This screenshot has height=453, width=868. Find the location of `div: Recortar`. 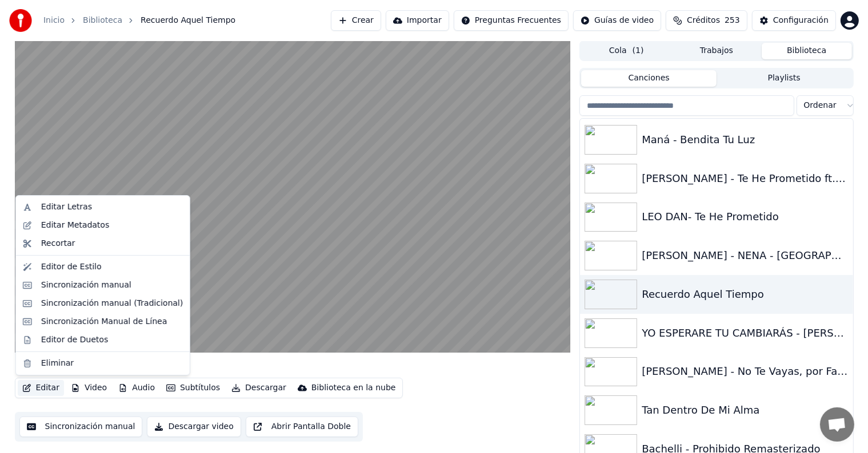

div: Recortar is located at coordinates (58, 244).